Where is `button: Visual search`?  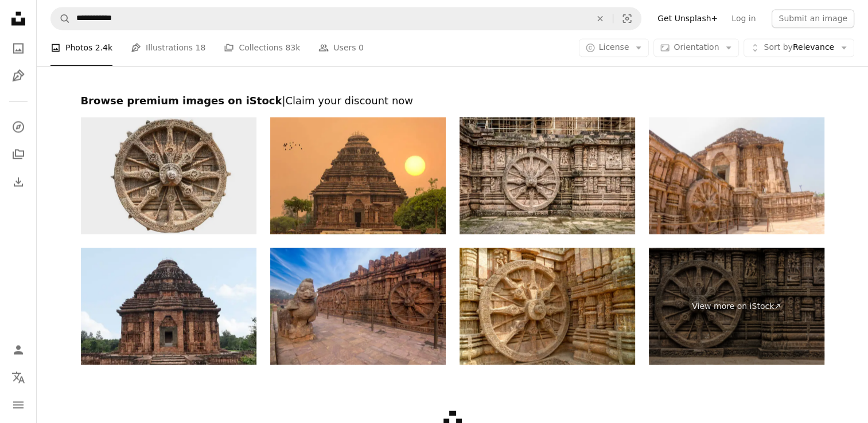
button: Visual search is located at coordinates (627, 18).